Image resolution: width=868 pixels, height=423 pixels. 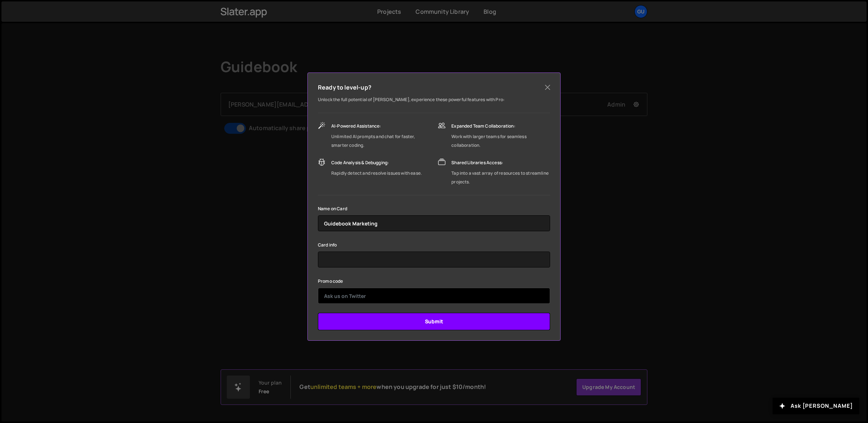 What do you see at coordinates (500, 141) in the screenshot?
I see `div: Work with larger teams for seamless collaboration.` at bounding box center [500, 141].